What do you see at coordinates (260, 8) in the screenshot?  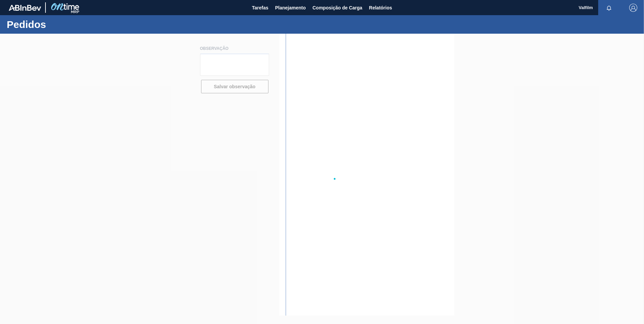 I see `span: Tarefas` at bounding box center [260, 8].